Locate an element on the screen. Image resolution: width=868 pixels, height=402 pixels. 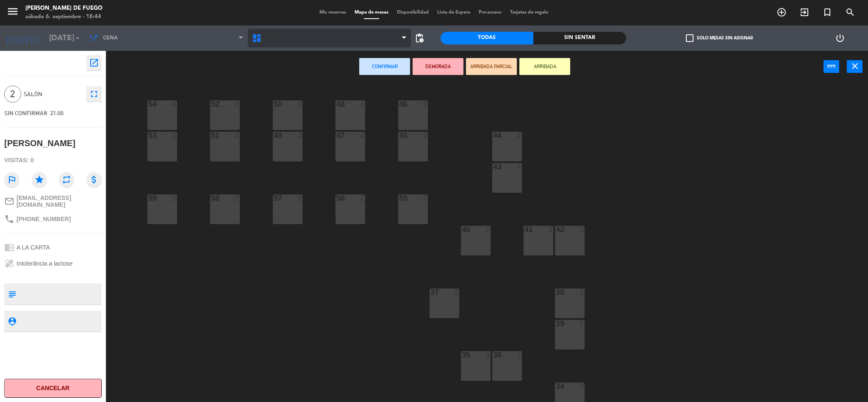
div: 48 is located at coordinates (337, 104).